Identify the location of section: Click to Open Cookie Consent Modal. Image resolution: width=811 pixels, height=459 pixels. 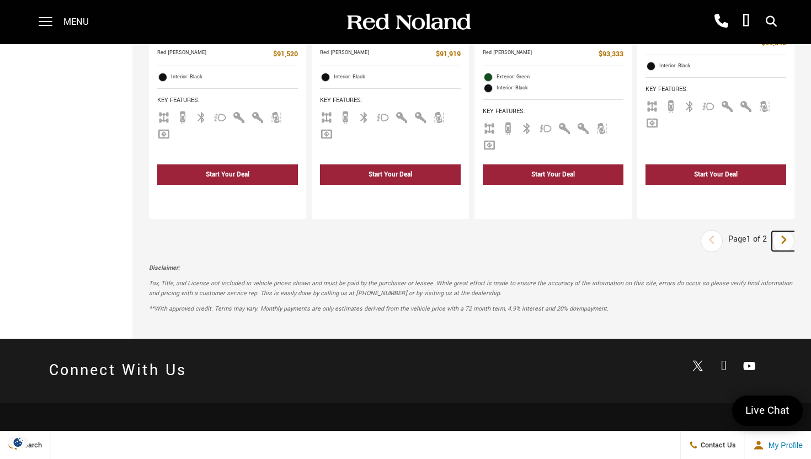
(18, 442).